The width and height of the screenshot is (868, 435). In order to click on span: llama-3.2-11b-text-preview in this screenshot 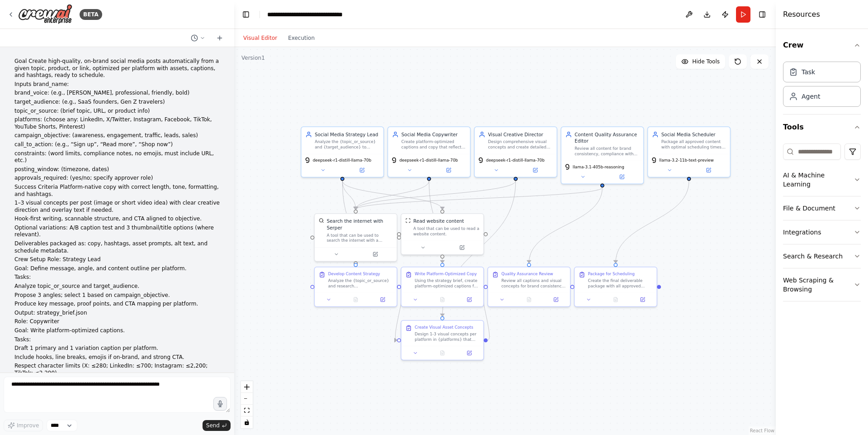, I will do `click(687, 160)`.